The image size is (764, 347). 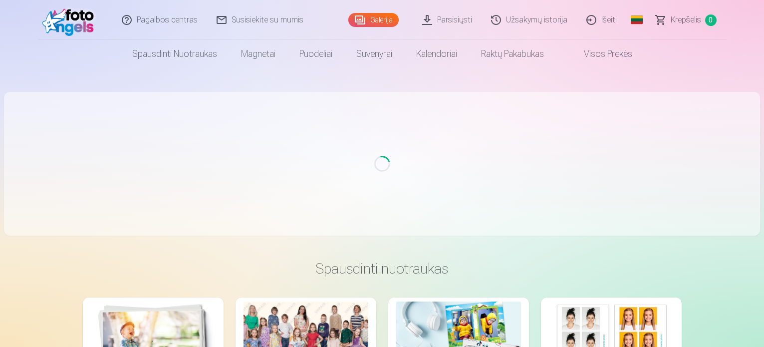 I want to click on a: Raktų pakabukas, so click(x=513, y=54).